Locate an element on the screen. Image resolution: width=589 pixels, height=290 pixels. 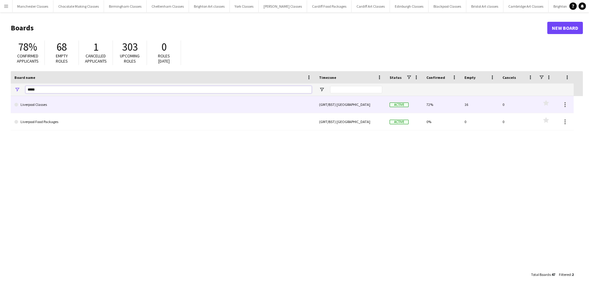
input: Timezone Filter Input is located at coordinates (356, 90).